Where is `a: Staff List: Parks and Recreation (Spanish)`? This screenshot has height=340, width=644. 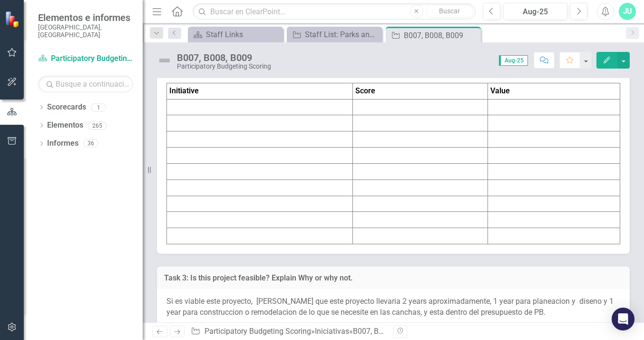
a: Staff List: Parks and Recreation (Spanish) is located at coordinates (335, 34).